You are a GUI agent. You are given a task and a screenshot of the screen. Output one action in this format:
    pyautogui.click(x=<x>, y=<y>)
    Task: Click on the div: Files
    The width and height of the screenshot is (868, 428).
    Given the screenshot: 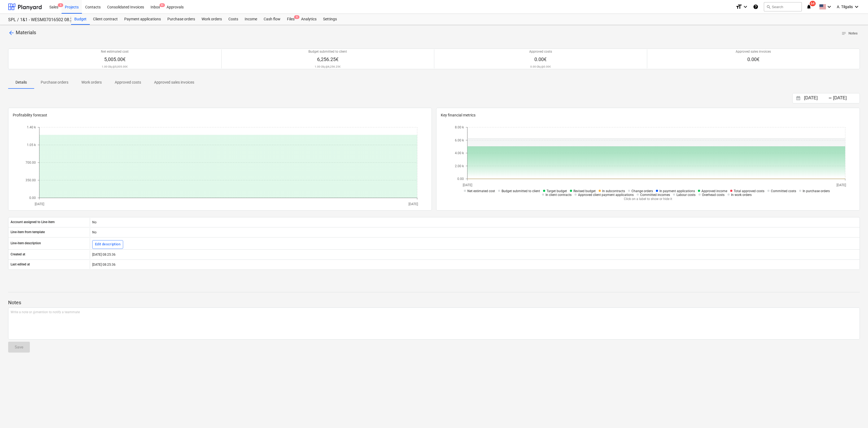 What is the action you would take?
    pyautogui.click(x=291, y=19)
    